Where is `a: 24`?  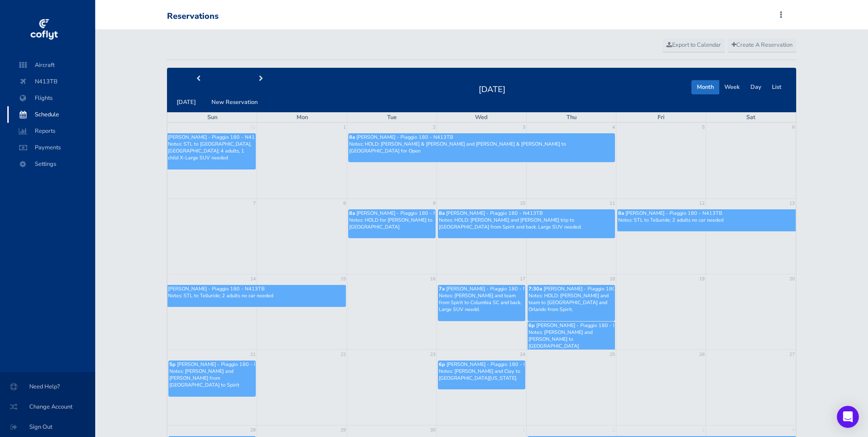
a: 24 is located at coordinates (523, 355).